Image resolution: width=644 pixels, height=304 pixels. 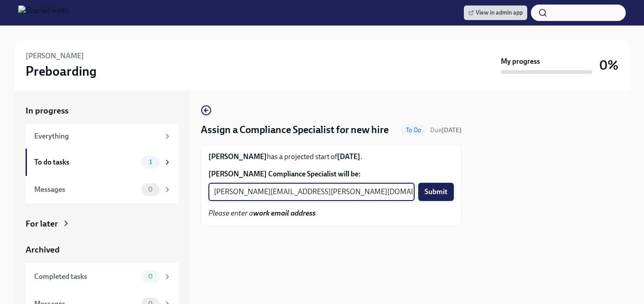 What do you see at coordinates (102, 224) in the screenshot?
I see `a: For later` at bounding box center [102, 224].